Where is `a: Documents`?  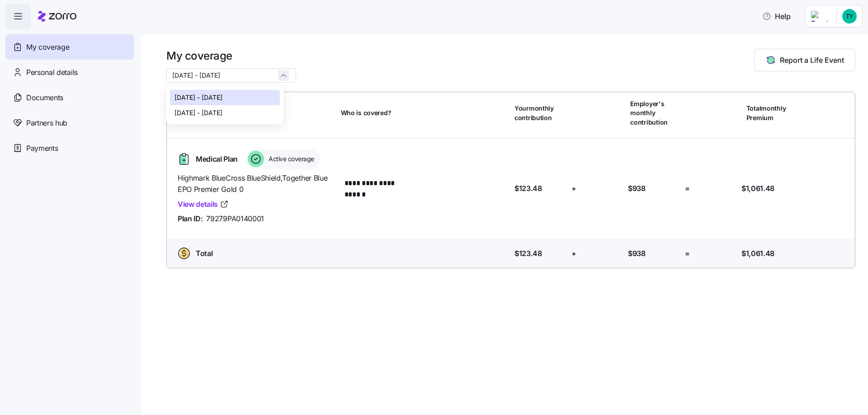 a: Documents is located at coordinates (70, 98).